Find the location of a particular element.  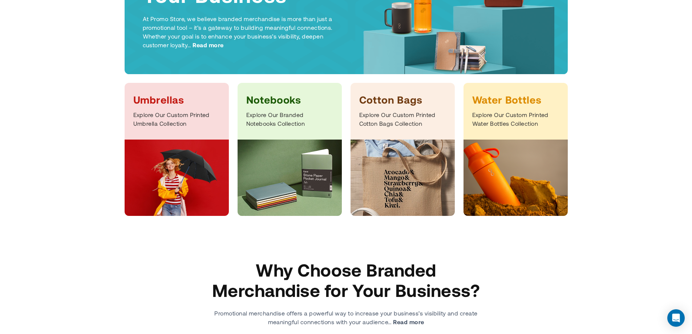

span: Promotional merchandise offers a powerful way to increase your business’s visibility and create m... is located at coordinates (346, 317).